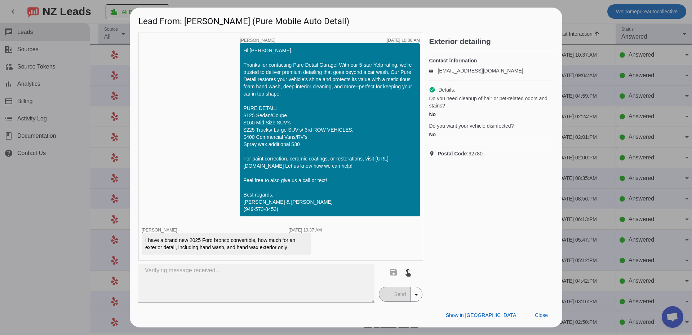  What do you see at coordinates (542, 315) in the screenshot?
I see `button: Close` at bounding box center [542, 315].